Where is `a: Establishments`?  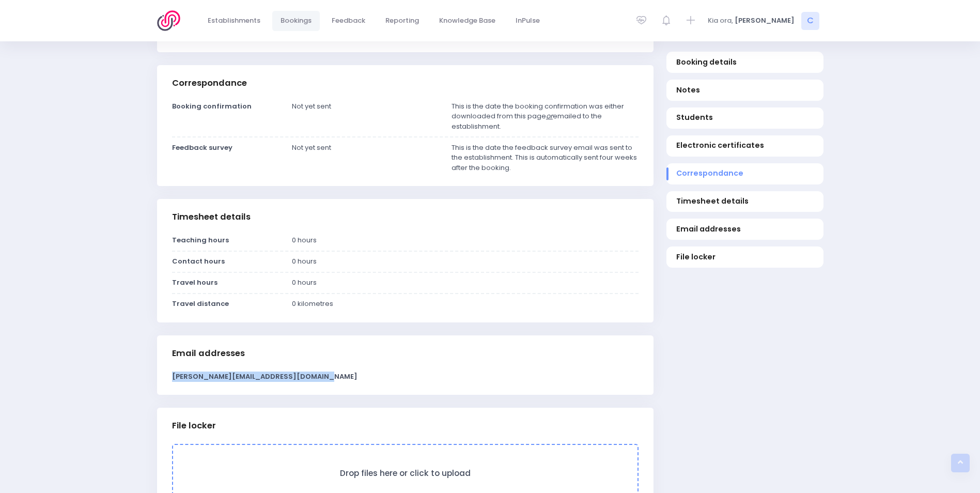
a: Establishments is located at coordinates (234, 21).